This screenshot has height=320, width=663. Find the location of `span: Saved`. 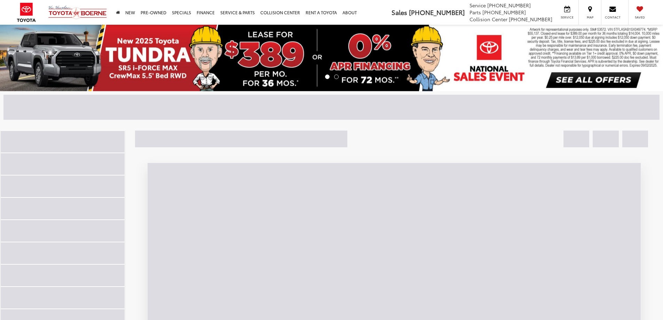

span: Saved is located at coordinates (639, 17).